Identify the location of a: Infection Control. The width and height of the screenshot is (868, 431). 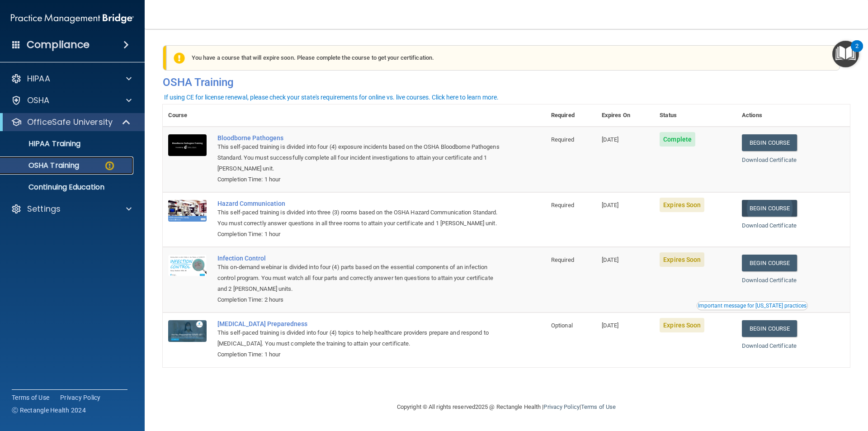
(359, 258).